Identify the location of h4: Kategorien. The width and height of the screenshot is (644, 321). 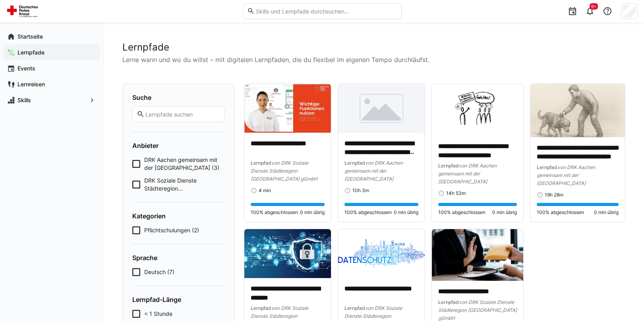
(178, 216).